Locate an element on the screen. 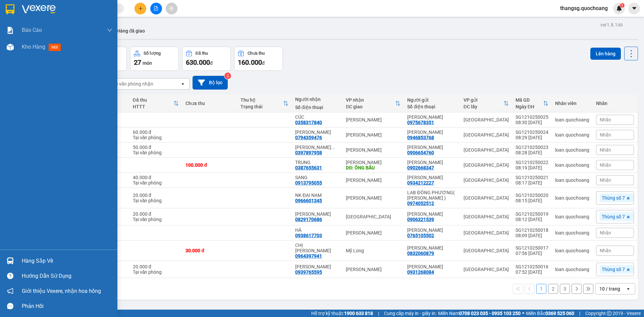 The width and height of the screenshot is (644, 317). div: 50.000 đ is located at coordinates (156, 147).